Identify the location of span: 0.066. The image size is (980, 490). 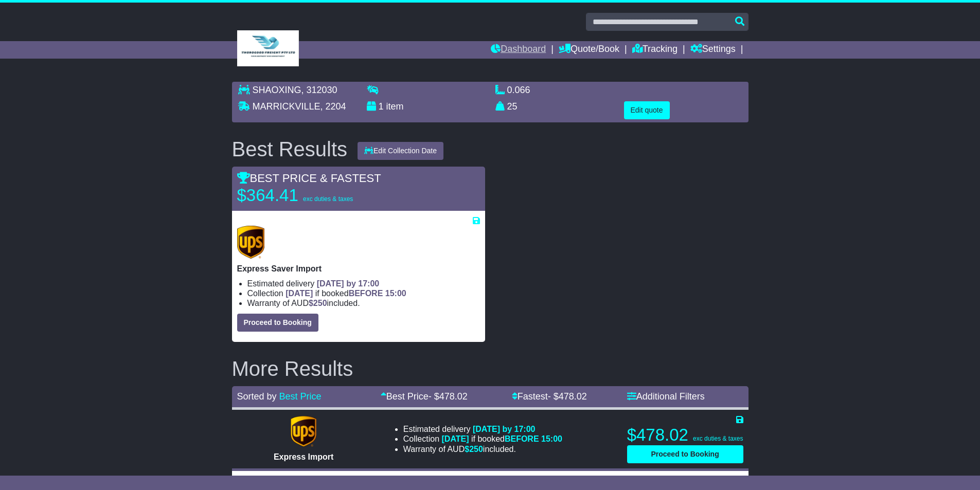
(519, 90).